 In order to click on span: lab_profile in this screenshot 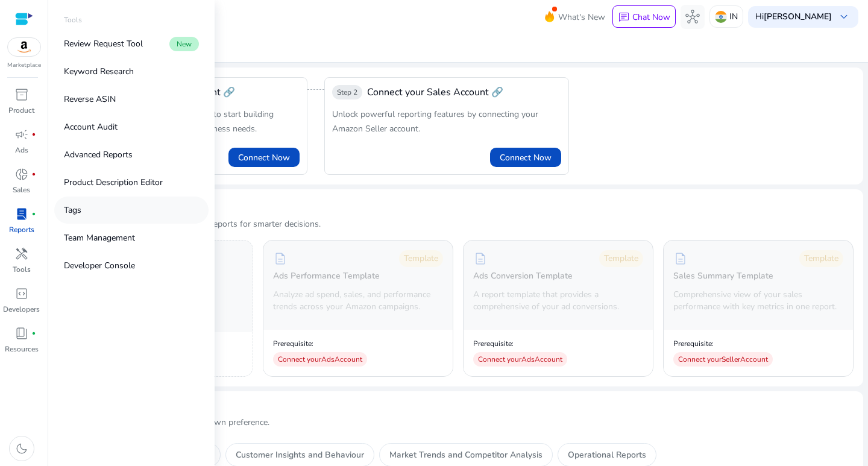, I will do `click(21, 214)`.